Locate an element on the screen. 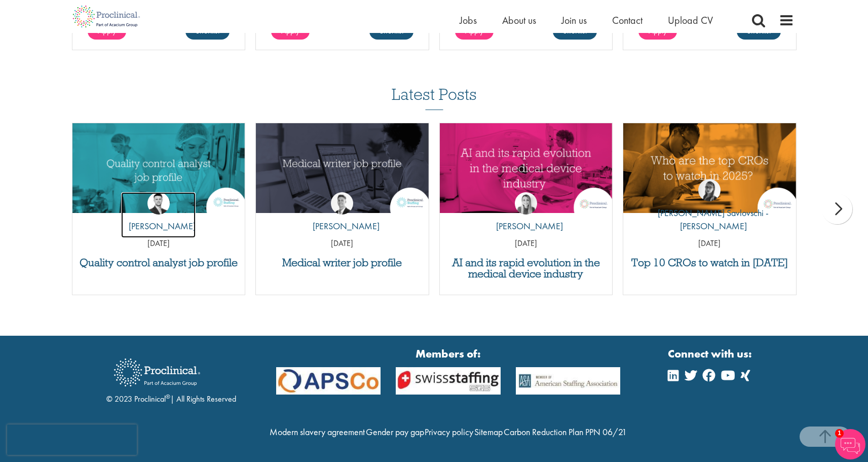 The height and width of the screenshot is (462, 868). h3: Medical writer job profile is located at coordinates (342, 263).